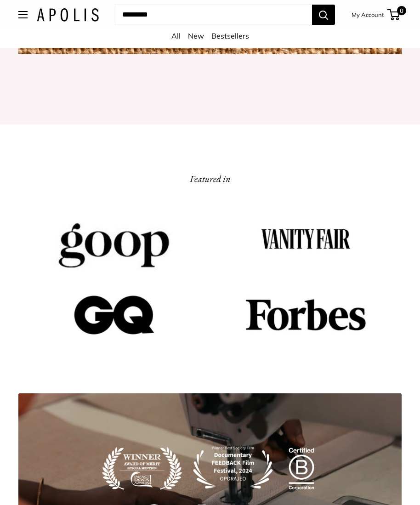 The height and width of the screenshot is (505, 420). Describe the element at coordinates (176, 36) in the screenshot. I see `a: All` at that location.